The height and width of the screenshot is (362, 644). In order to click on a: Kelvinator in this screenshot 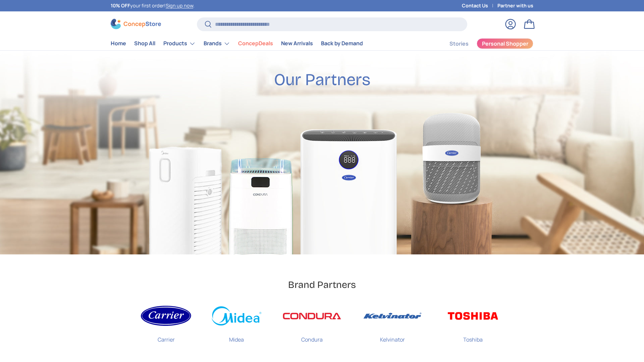, I will do `click(393, 325)`.